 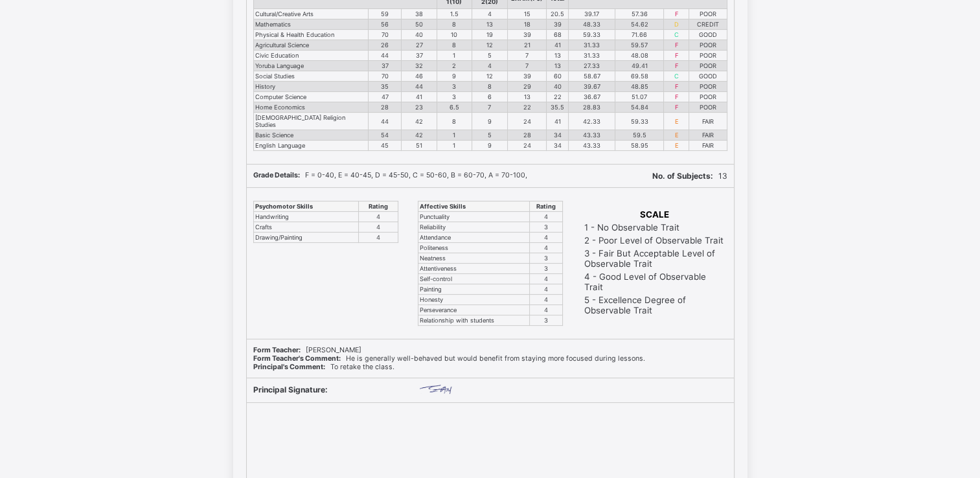 I want to click on td: 27.33, so click(x=592, y=66).